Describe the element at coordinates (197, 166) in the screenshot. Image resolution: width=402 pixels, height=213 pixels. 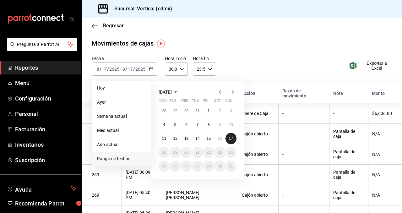
I see `button: August 28, 2025` at that location.